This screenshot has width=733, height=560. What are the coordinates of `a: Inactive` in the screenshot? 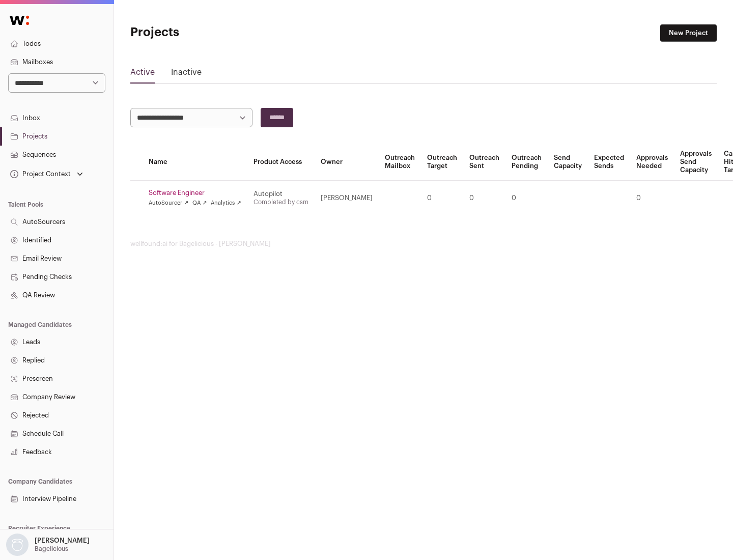 It's located at (186, 74).